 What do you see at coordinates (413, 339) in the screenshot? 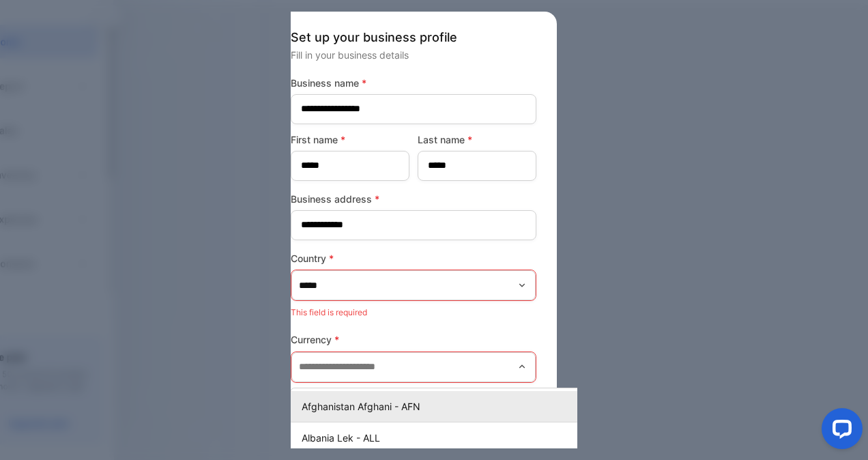
I see `label: Currency` at bounding box center [413, 339].